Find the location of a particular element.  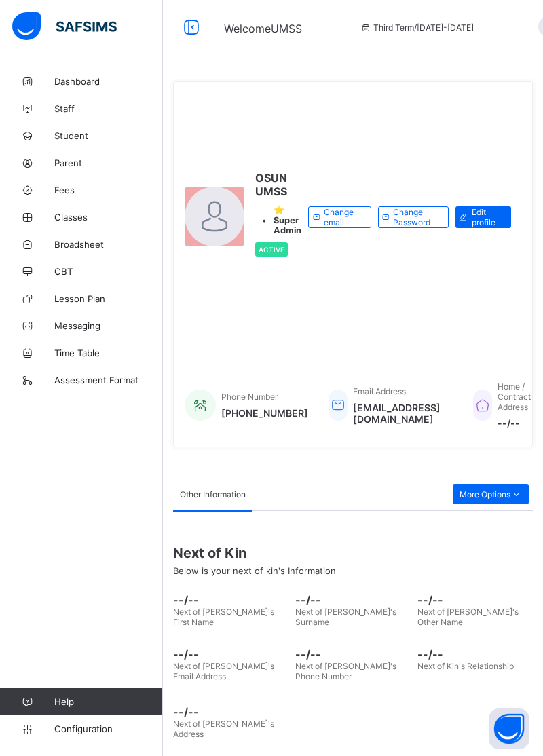

span: Lesson Plan is located at coordinates (109, 298).